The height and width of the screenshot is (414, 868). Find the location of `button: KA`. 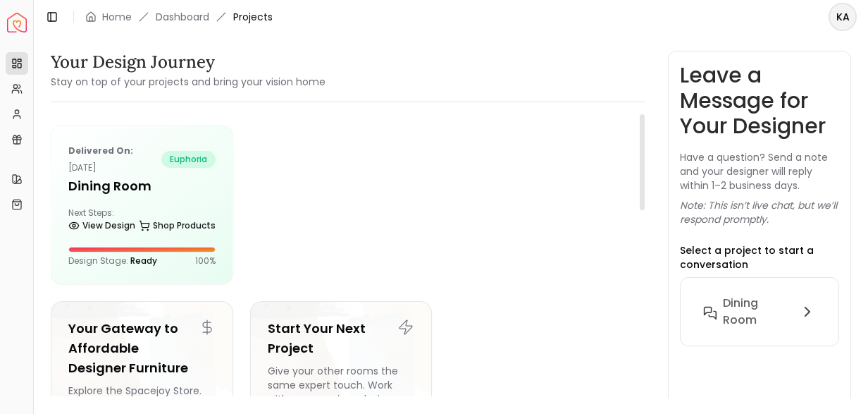

button: KA is located at coordinates (842, 17).